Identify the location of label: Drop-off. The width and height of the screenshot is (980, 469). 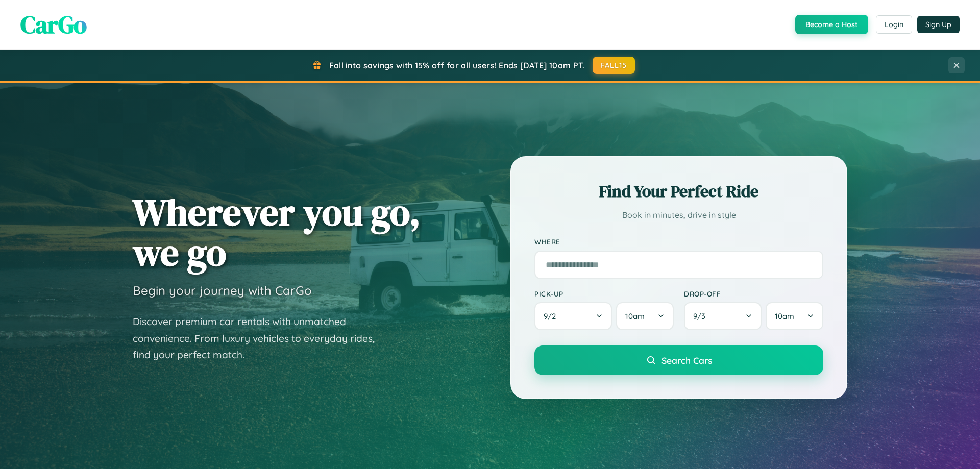
(753, 293).